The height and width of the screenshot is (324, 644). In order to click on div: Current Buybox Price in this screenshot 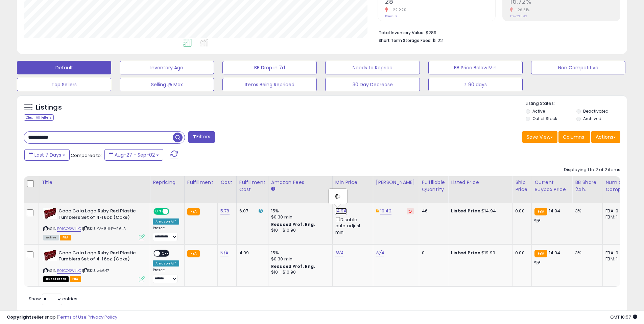, I will do `click(552, 186)`.